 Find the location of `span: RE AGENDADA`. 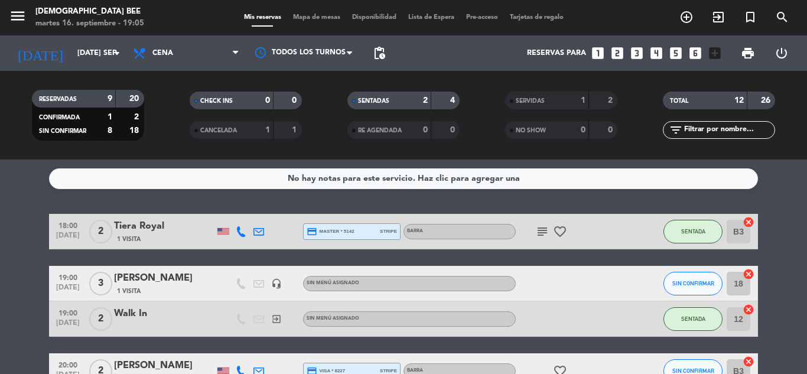

span: RE AGENDADA is located at coordinates (380, 131).